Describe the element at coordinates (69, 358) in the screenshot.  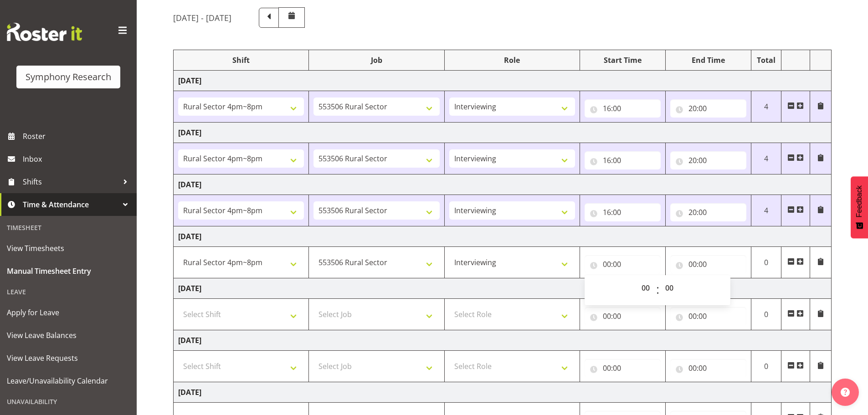
I see `span: View Leave Requests` at that location.